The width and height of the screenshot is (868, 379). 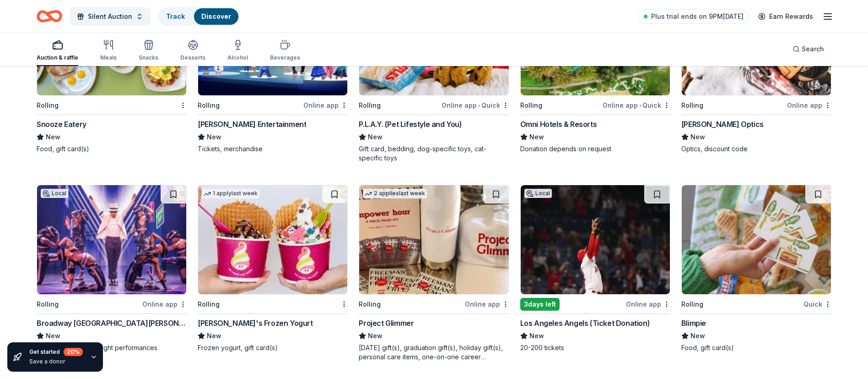 I want to click on div: Blimpie, so click(x=694, y=323).